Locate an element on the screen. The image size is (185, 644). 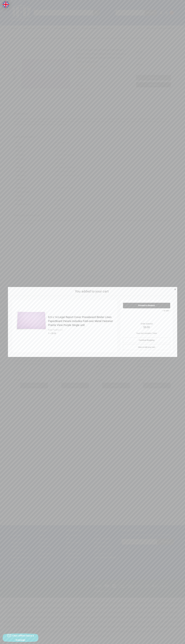
strong: $5.00 is located at coordinates (147, 327).